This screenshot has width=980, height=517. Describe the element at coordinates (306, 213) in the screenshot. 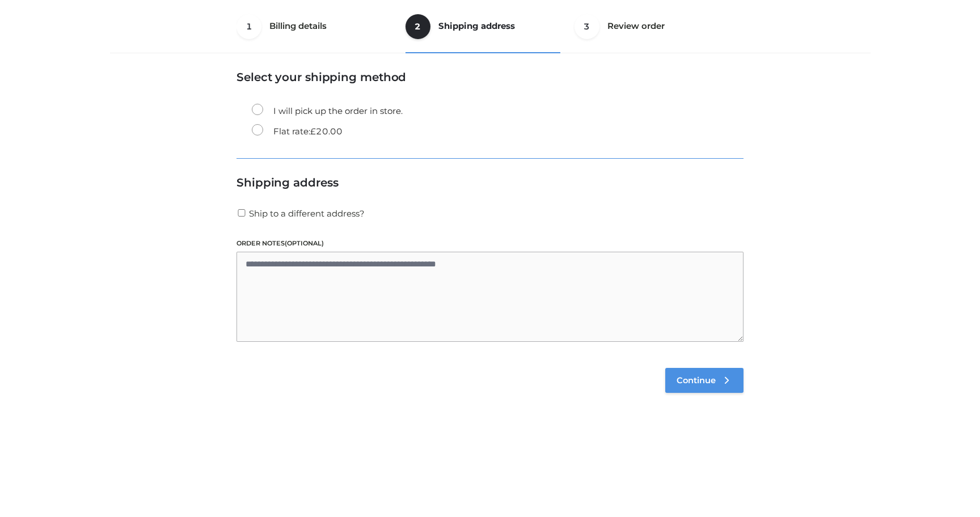

I see `span: Ship to a different address?` at that location.